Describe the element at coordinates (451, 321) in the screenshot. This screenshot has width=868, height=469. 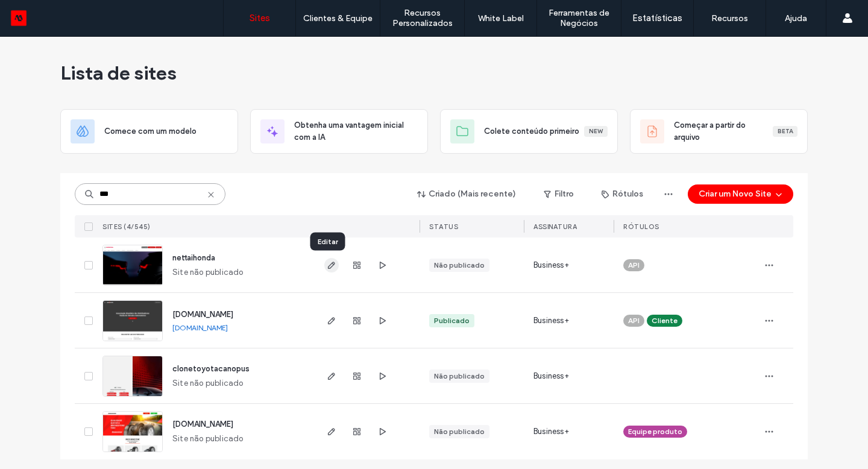
I see `div: Publicado` at that location.